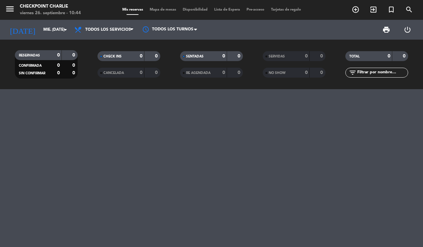 Image resolution: width=423 pixels, height=247 pixels. I want to click on span: CHECK INS, so click(112, 57).